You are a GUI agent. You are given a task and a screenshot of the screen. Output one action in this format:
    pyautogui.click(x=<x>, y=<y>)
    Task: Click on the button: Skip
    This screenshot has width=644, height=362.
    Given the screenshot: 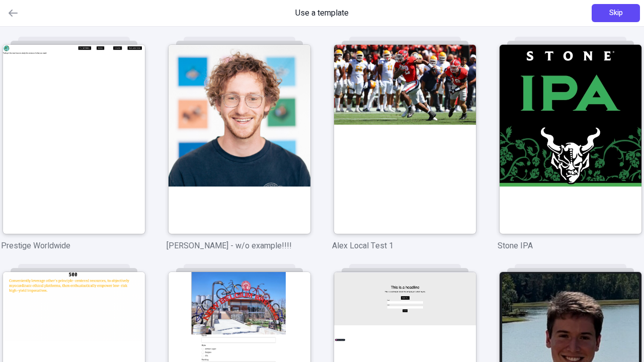 What is the action you would take?
    pyautogui.click(x=616, y=13)
    